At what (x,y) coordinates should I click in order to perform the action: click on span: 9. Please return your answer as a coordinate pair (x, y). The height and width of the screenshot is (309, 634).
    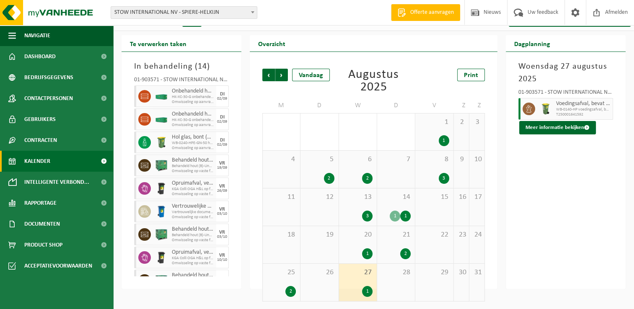
    Looking at the image, I should click on (462, 160).